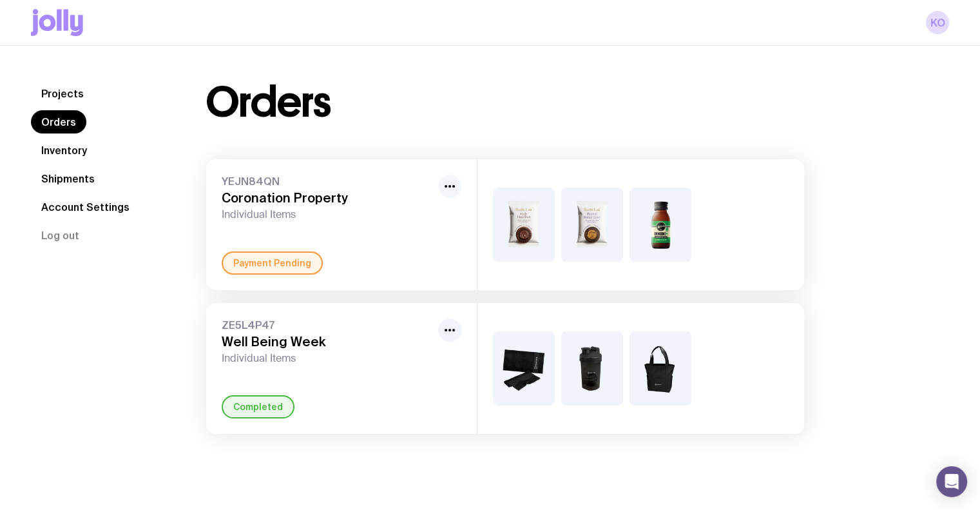  What do you see at coordinates (258, 407) in the screenshot?
I see `div: Completed` at bounding box center [258, 407].